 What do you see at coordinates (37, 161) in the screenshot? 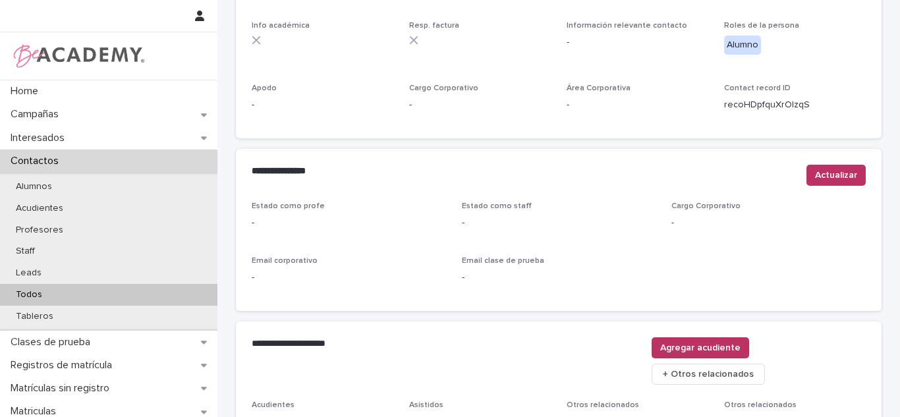
I see `p: Contactos` at bounding box center [37, 161].